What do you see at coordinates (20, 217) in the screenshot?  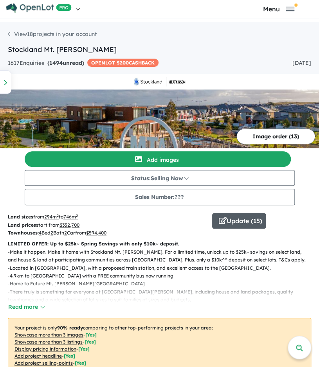 I see `b: Land sizes` at bounding box center [20, 217].